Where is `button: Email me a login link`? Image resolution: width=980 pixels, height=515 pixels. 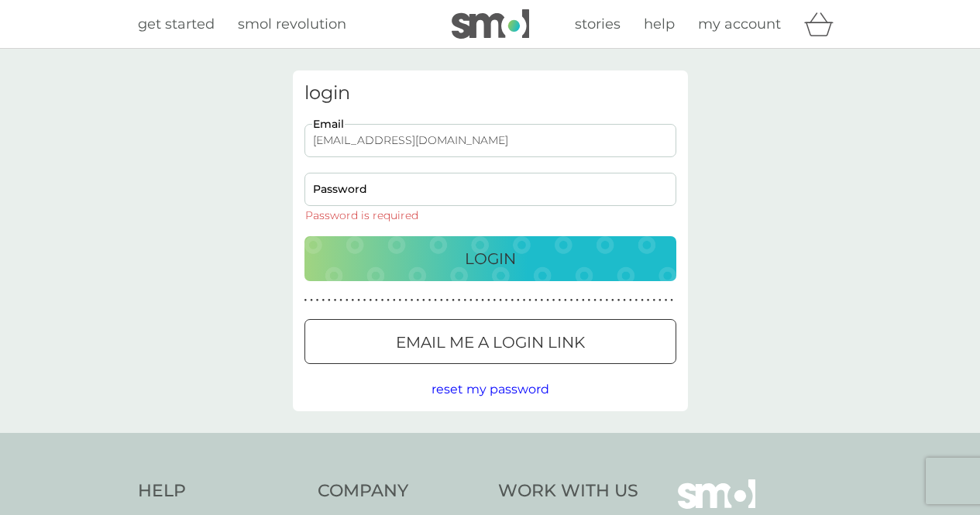 button: Email me a login link is located at coordinates (491, 342).